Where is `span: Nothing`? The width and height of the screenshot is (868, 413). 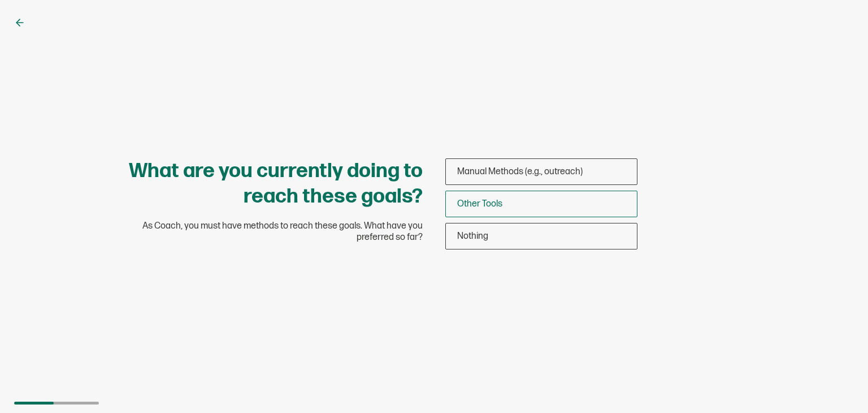 span: Nothing is located at coordinates (473, 236).